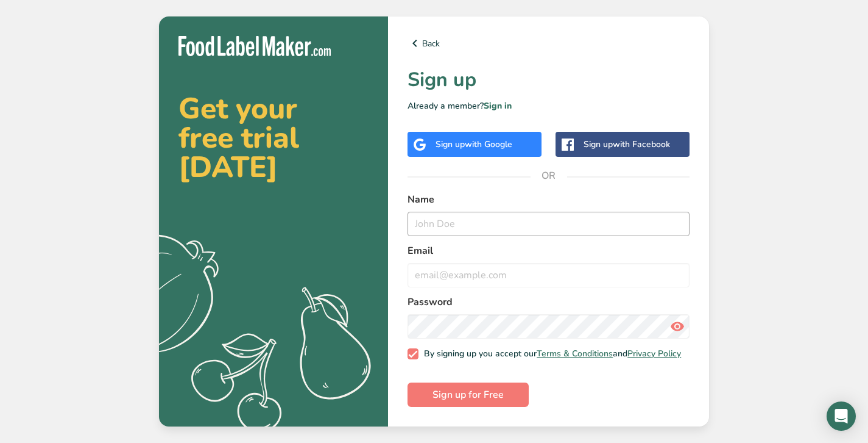 This screenshot has width=868, height=443. What do you see at coordinates (642, 144) in the screenshot?
I see `span: with Facebook` at bounding box center [642, 144].